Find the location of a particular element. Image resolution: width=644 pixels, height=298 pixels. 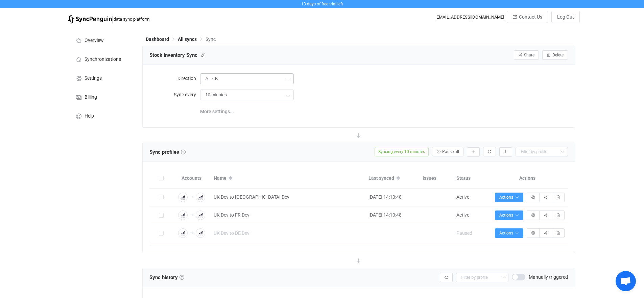

span: Sync is located at coordinates (211, 39).